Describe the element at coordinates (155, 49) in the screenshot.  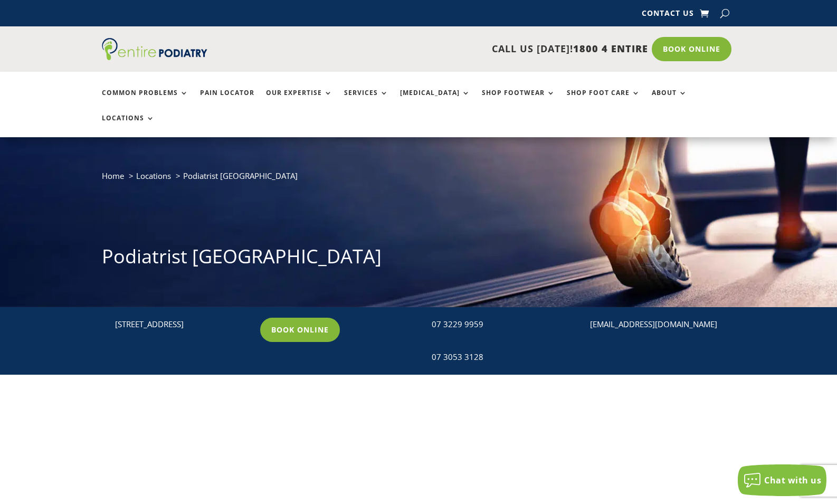
I see `img: logo (1)` at that location.